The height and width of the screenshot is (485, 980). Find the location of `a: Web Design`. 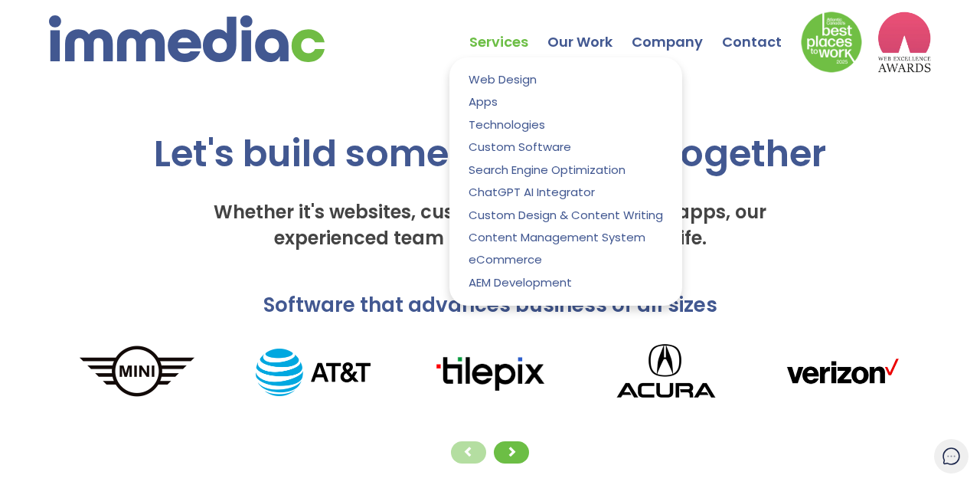

a: Web Design is located at coordinates (566, 79).